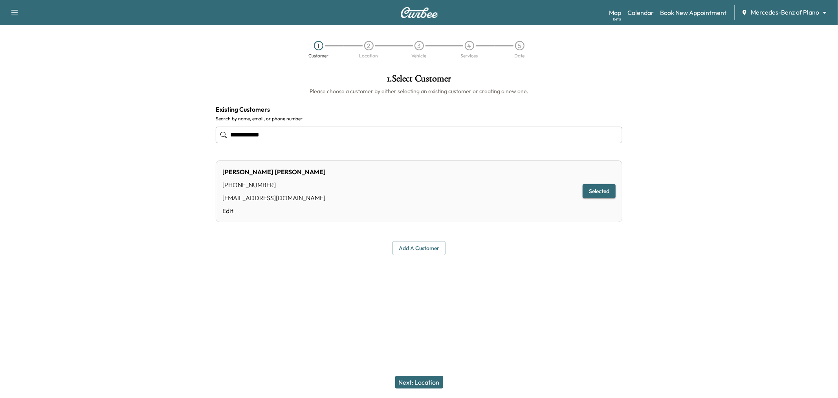 The width and height of the screenshot is (838, 398). I want to click on div: Location, so click(369, 56).